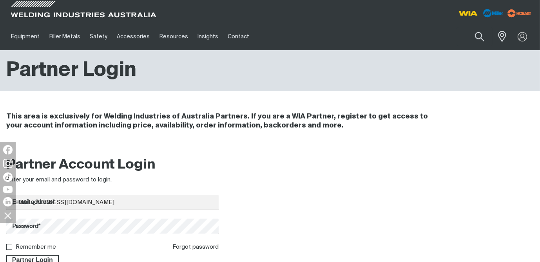 The width and height of the screenshot is (540, 262). I want to click on img: miller, so click(519, 13).